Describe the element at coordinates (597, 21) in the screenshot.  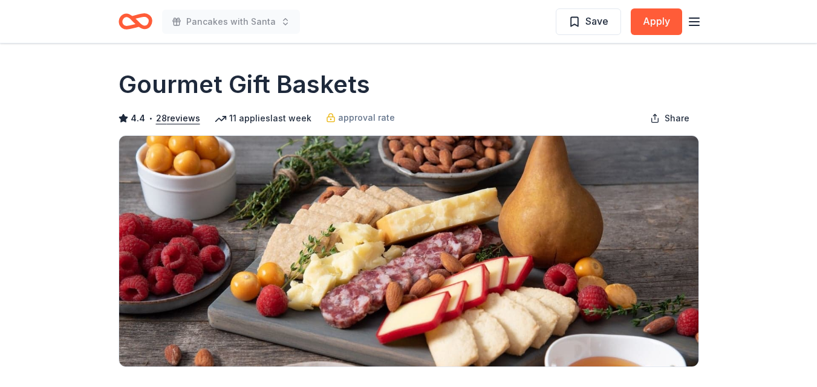
I see `span: Save` at that location.